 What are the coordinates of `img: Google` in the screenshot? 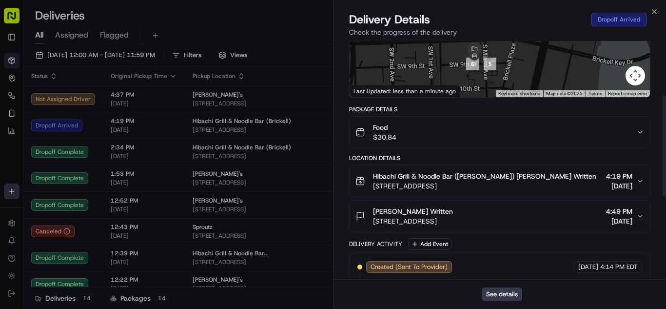 It's located at (368, 91).